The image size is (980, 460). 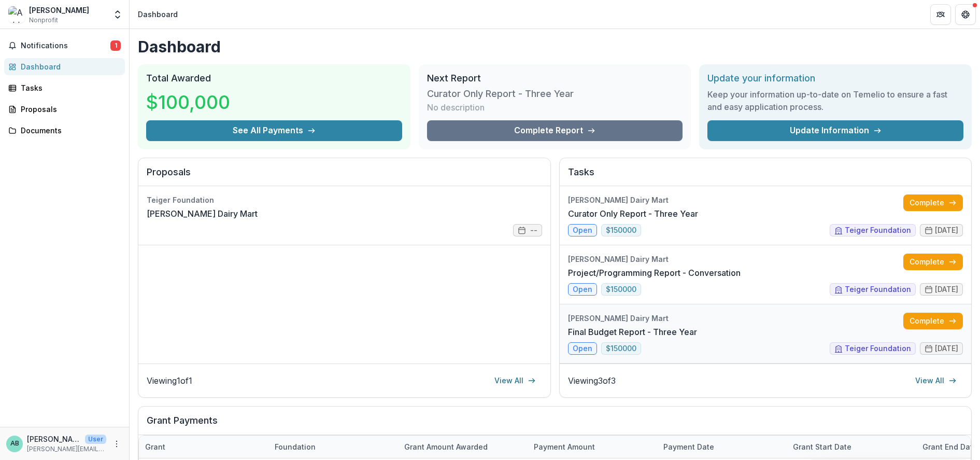 What do you see at coordinates (836, 78) in the screenshot?
I see `h2: Update your information` at bounding box center [836, 78].